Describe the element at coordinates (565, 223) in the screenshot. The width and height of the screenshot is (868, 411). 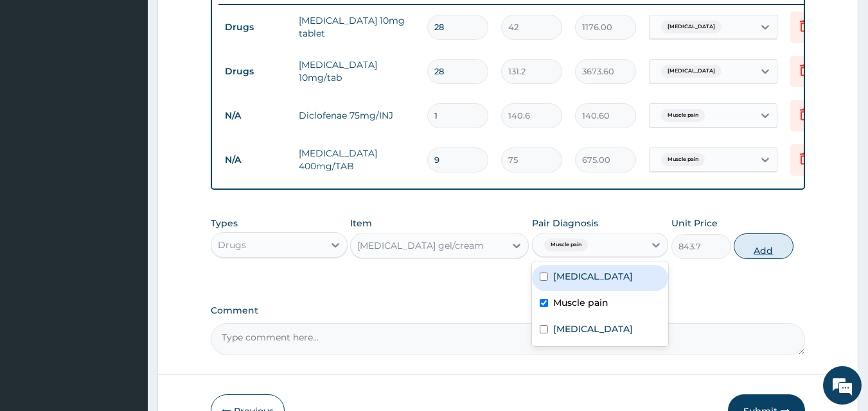
I see `label: Pair Diagnosis` at that location.